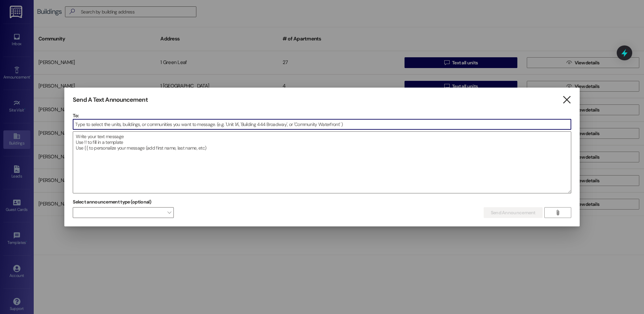  I want to click on button: Send Announcement, so click(513, 213).